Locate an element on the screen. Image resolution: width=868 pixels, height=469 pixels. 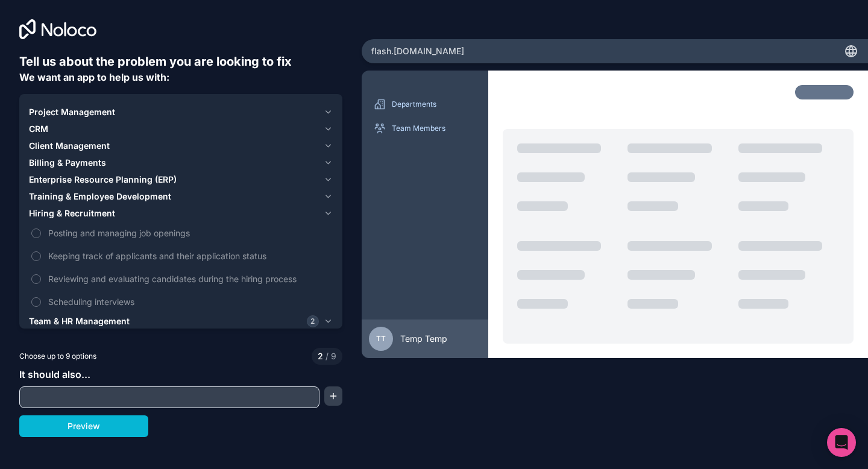
div: Hiring & Recruitment is located at coordinates (181, 267).